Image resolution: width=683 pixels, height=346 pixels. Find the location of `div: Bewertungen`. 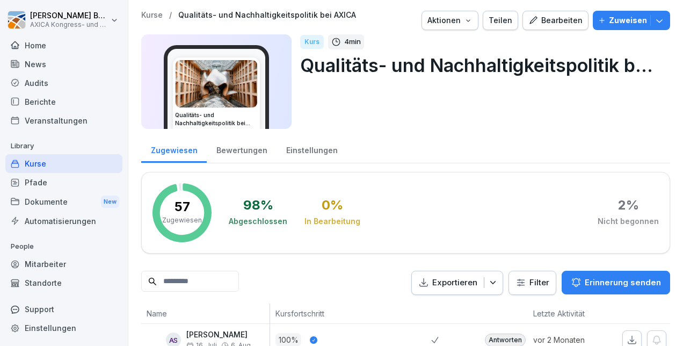

div: Bewertungen is located at coordinates (242, 149).